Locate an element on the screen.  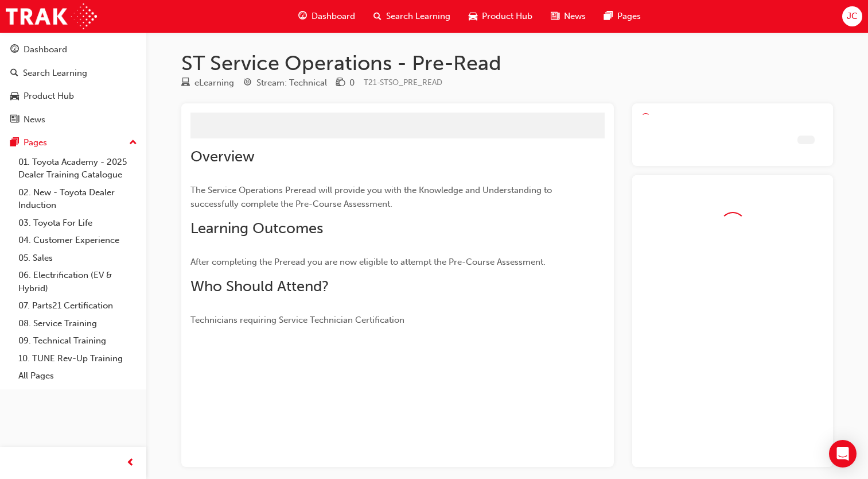
a: 08. Service Training is located at coordinates (77, 323).